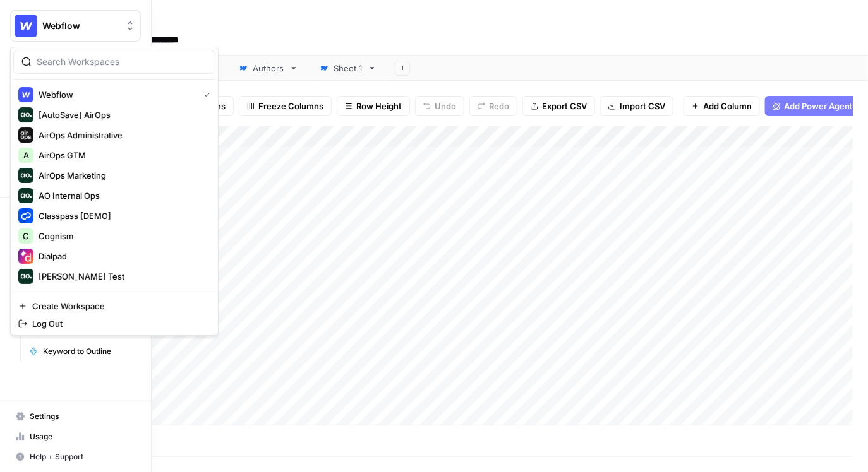 The image size is (868, 472). What do you see at coordinates (118, 306) in the screenshot?
I see `span: Create Workspace` at bounding box center [118, 306].